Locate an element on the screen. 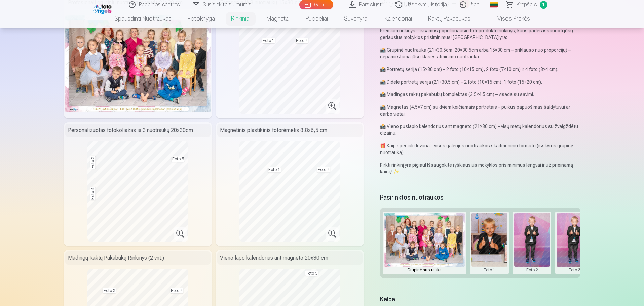 Image resolution: width=644 pixels, height=306 pixels. a: Visos prekės is located at coordinates (508, 18).